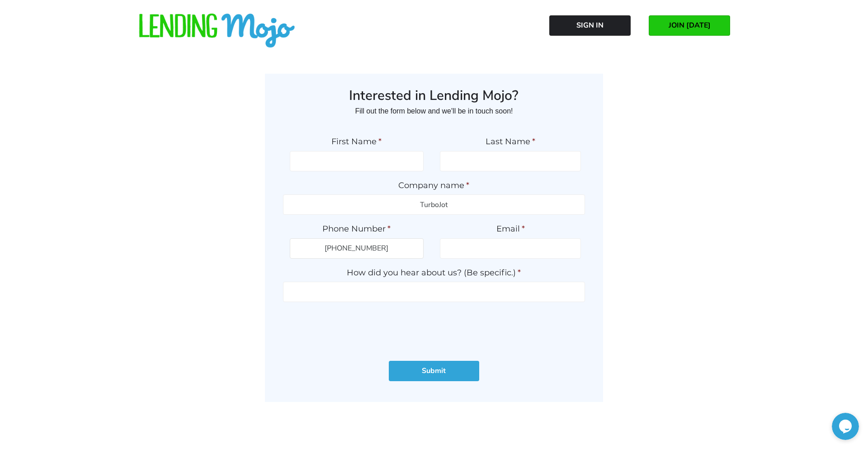 The width and height of the screenshot is (868, 449). Describe the element at coordinates (434, 272) in the screenshot. I see `label: How did you hear about us? (Be specific.)` at that location.